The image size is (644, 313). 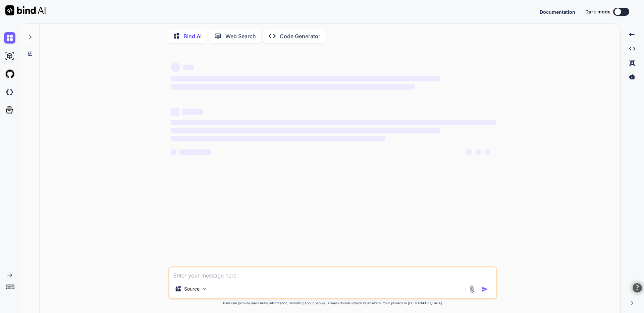 I want to click on img: Bind AI, so click(x=25, y=10).